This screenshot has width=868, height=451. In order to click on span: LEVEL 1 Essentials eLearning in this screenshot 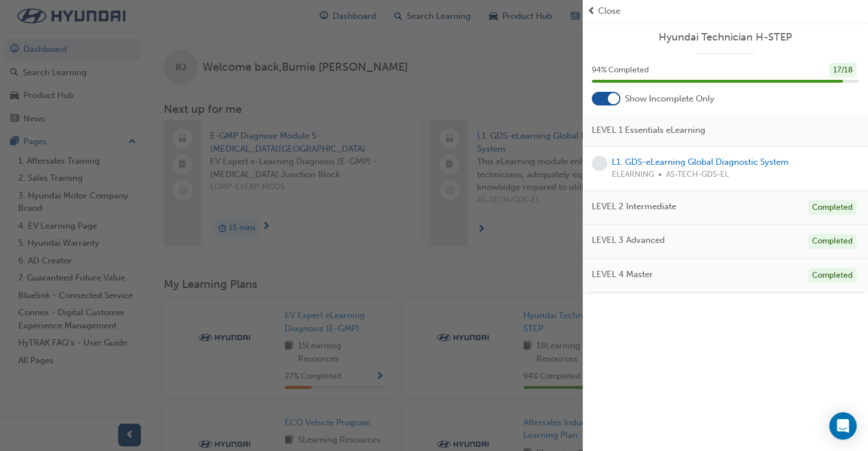, I will do `click(648, 130)`.